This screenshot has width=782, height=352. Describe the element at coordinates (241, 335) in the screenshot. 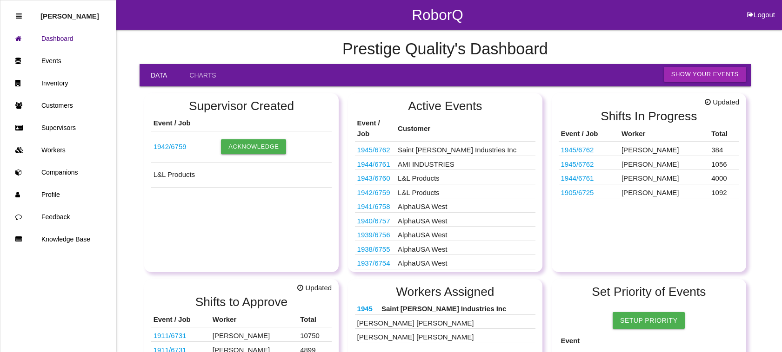

I see `tr: F17630B` at that location.